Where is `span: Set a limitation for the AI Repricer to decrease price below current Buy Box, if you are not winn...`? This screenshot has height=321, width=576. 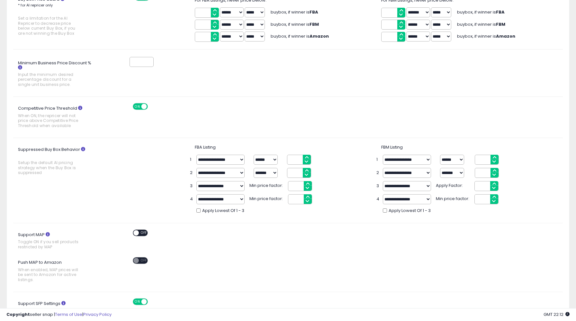
span: Set a limitation for the AI Repricer to decrease price below current Buy Box, if you are not winn... is located at coordinates (49, 26).